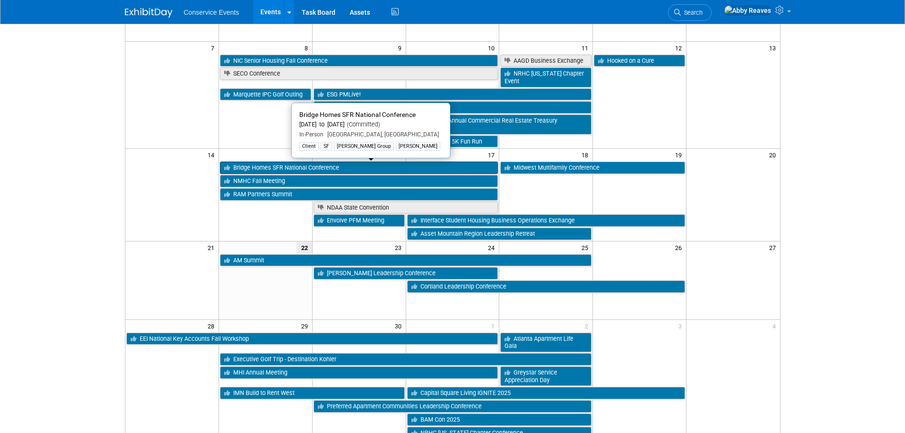 This screenshot has height=433, width=905. I want to click on a: Envolve PFM Meeting, so click(359, 220).